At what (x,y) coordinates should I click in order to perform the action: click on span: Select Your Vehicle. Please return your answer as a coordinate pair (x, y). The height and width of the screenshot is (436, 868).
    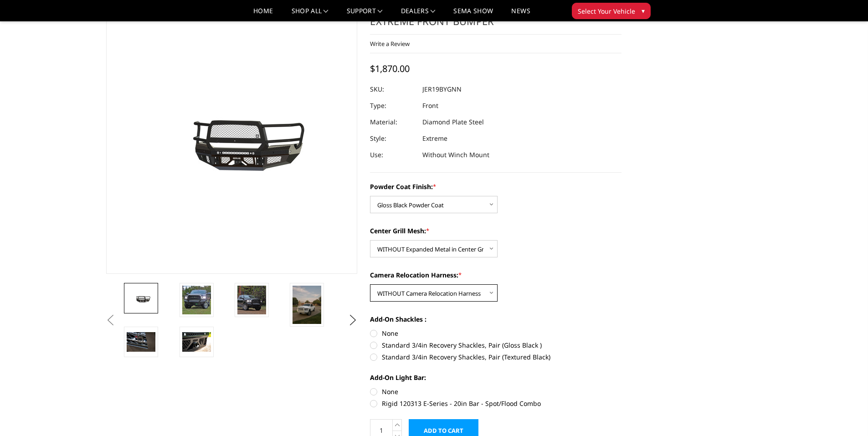
    Looking at the image, I should click on (607, 11).